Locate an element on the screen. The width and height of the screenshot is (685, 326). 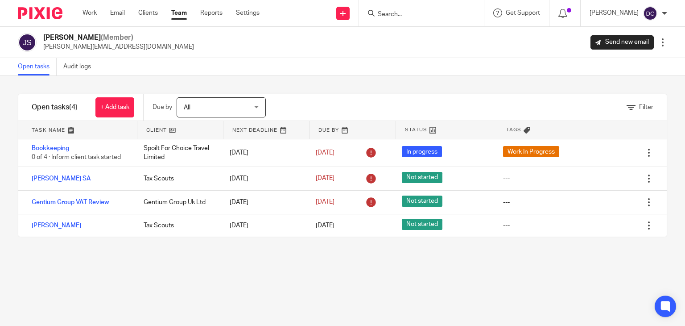
a: Gentium Group VAT Review is located at coordinates (70, 202).